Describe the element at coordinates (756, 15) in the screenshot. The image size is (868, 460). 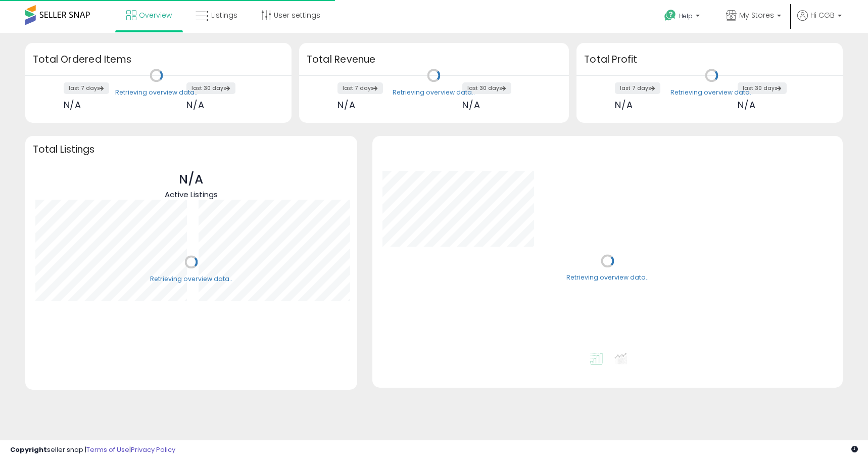
I see `span: My Stores` at that location.